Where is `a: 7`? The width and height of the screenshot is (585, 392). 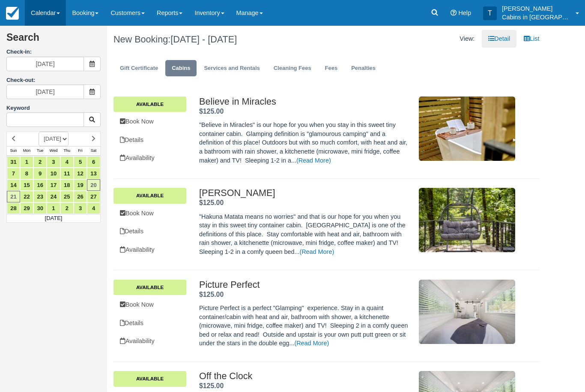 a: 7 is located at coordinates (14, 173).